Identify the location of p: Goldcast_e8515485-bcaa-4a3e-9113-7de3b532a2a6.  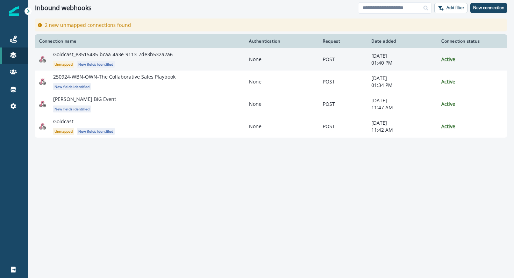
(113, 55).